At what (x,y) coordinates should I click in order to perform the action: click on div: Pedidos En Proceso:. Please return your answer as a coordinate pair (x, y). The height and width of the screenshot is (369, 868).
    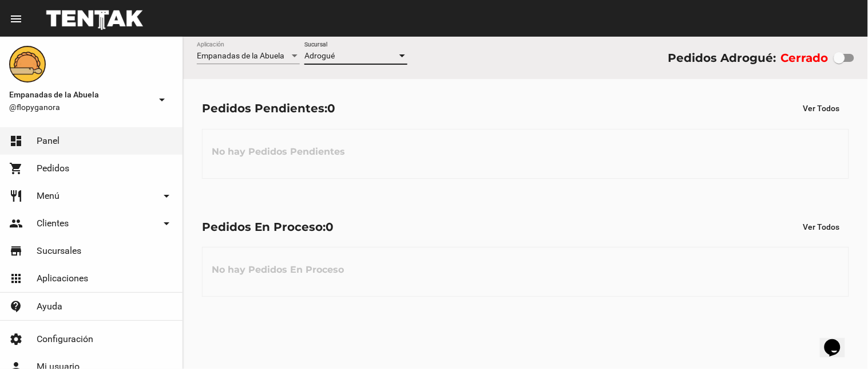
    Looking at the image, I should click on (268, 226).